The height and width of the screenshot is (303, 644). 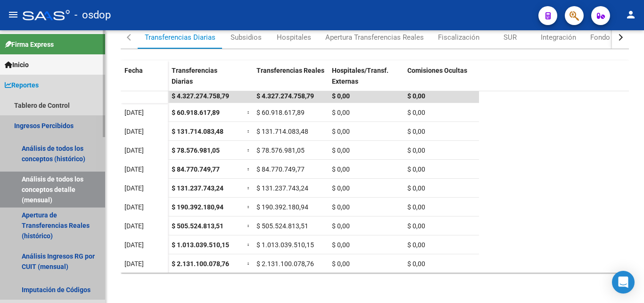 I want to click on div: Transferencias Diarias, so click(x=180, y=37).